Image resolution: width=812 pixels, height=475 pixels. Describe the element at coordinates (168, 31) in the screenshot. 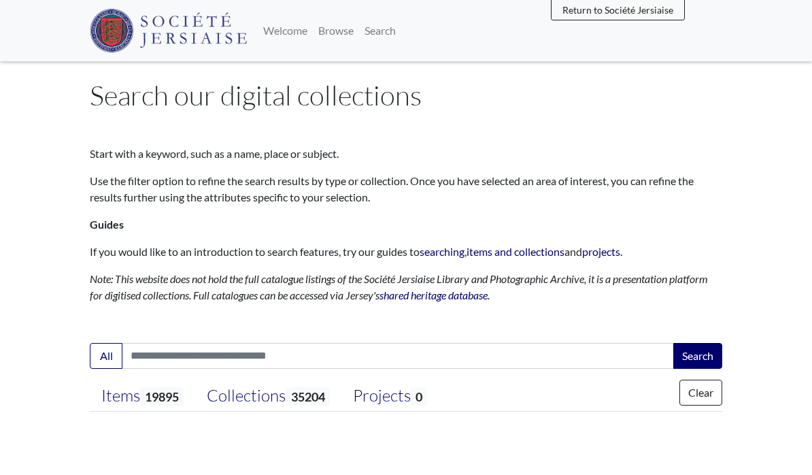

I see `a: Société Jersiaise logo` at that location.